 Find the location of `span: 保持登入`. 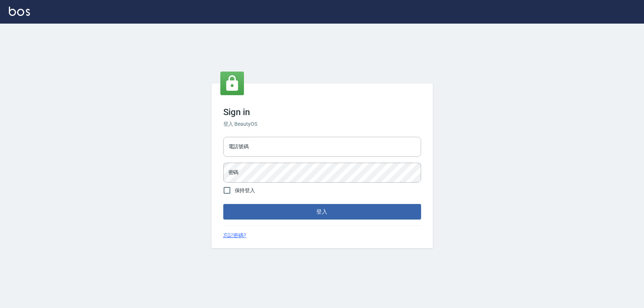

span: 保持登入 is located at coordinates (245, 190).